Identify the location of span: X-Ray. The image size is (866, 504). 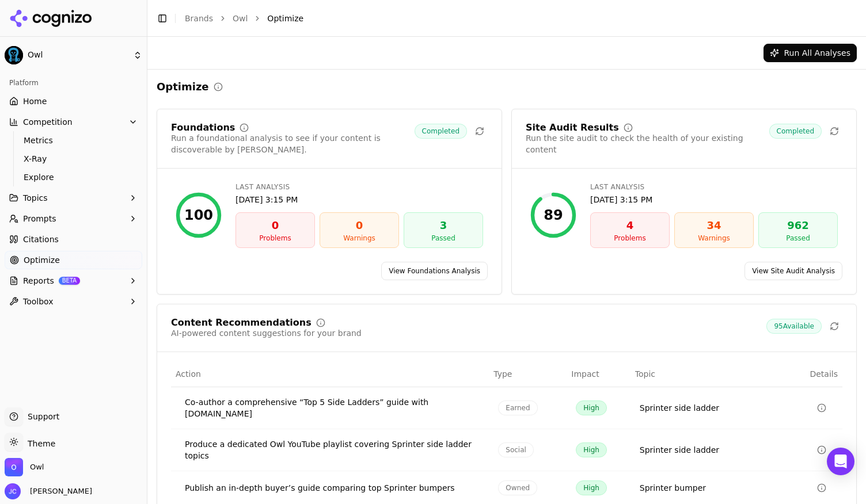
(74, 159).